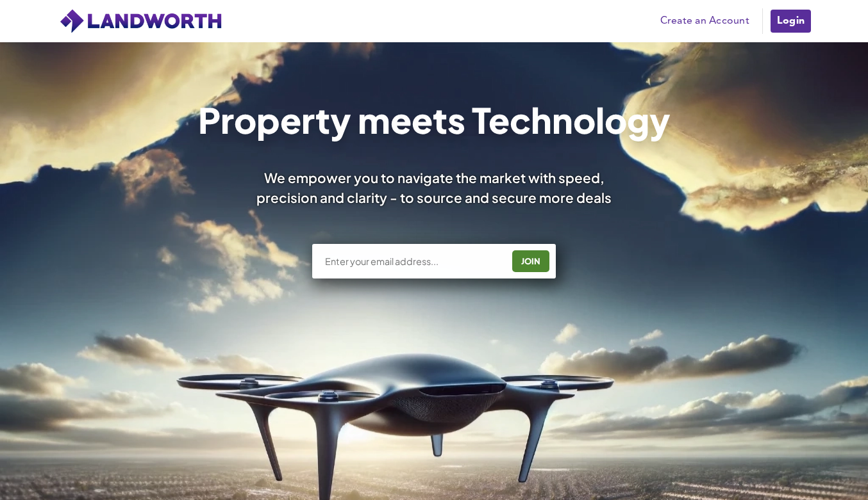  Describe the element at coordinates (704, 21) in the screenshot. I see `a: Create an Account` at that location.